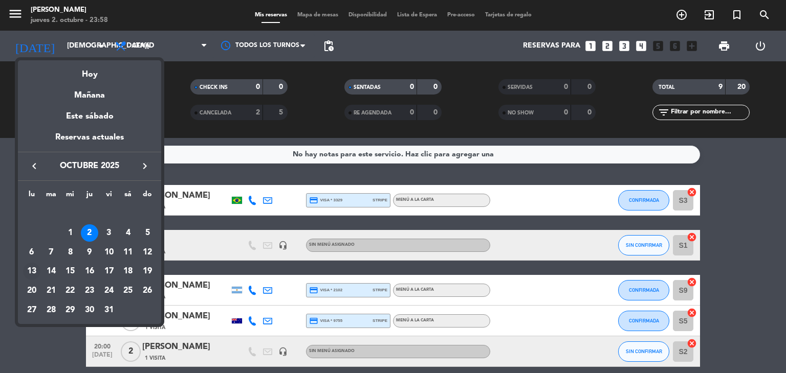 Image resolution: width=786 pixels, height=373 pixels. Describe the element at coordinates (70, 196) in the screenshot. I see `th: miércoles` at that location.